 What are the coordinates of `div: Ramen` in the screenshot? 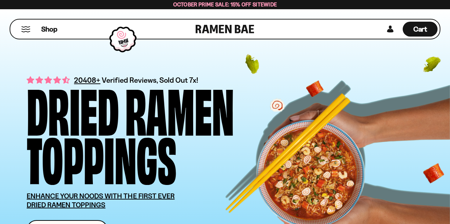 It's located at (180, 108).